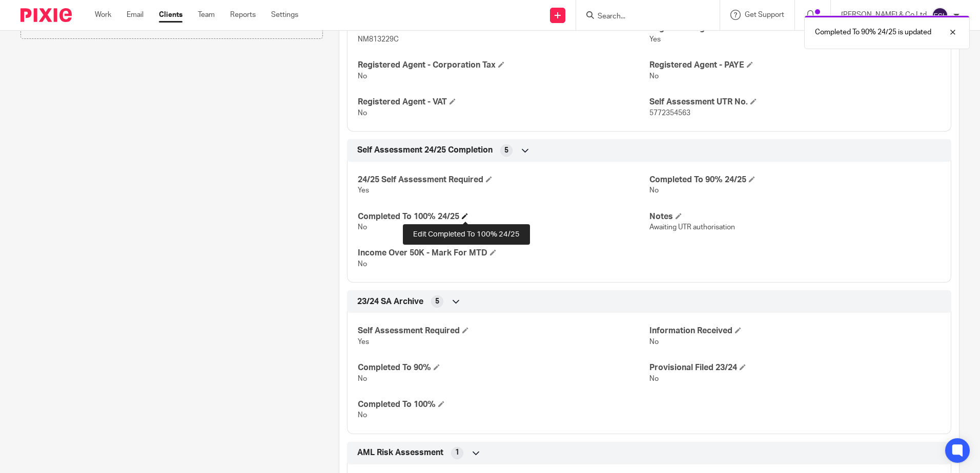 Image resolution: width=980 pixels, height=473 pixels. What do you see at coordinates (401, 453) in the screenshot?
I see `span: AML Risk Assessment` at bounding box center [401, 453].